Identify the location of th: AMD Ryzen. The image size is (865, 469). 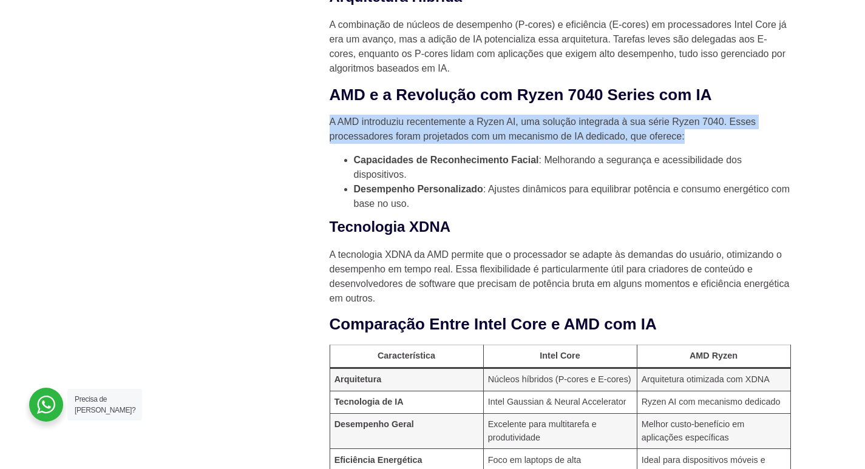
(713, 356).